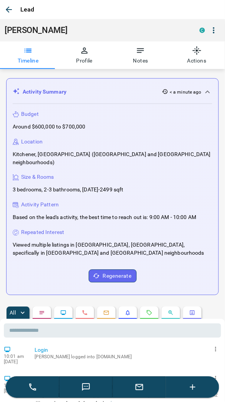  Describe the element at coordinates (84, 55) in the screenshot. I see `button: Profile` at that location.